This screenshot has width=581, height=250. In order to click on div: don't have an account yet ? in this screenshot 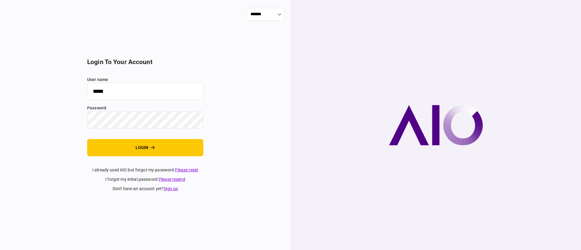, I will do `click(145, 189)`.